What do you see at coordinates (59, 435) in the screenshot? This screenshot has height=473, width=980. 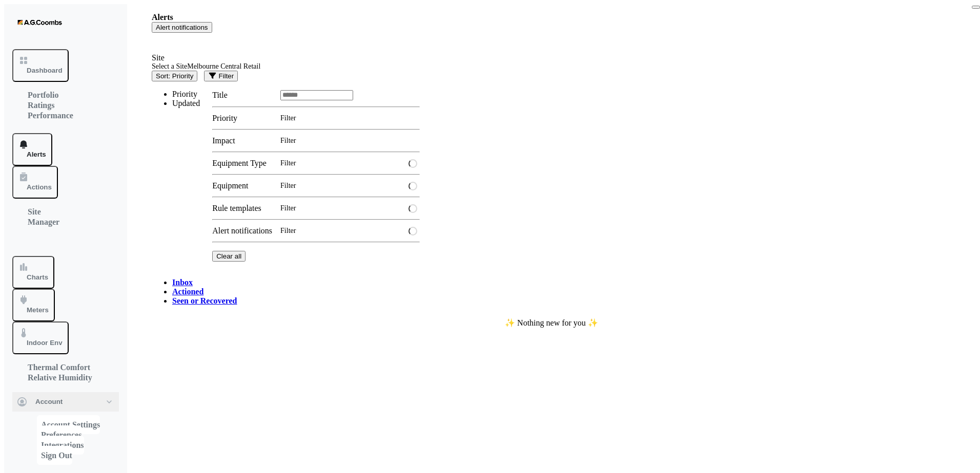 I see `a: Preferences` at bounding box center [59, 435].